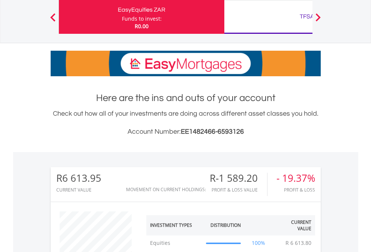 This screenshot has width=371, height=252. Describe the element at coordinates (296, 190) in the screenshot. I see `div: Profit & Loss` at that location.